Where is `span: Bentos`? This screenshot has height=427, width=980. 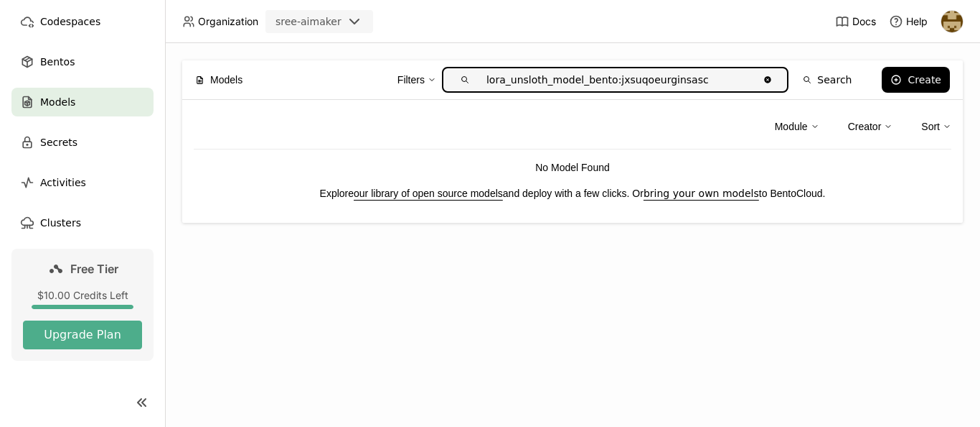 span: Bentos is located at coordinates (57, 62).